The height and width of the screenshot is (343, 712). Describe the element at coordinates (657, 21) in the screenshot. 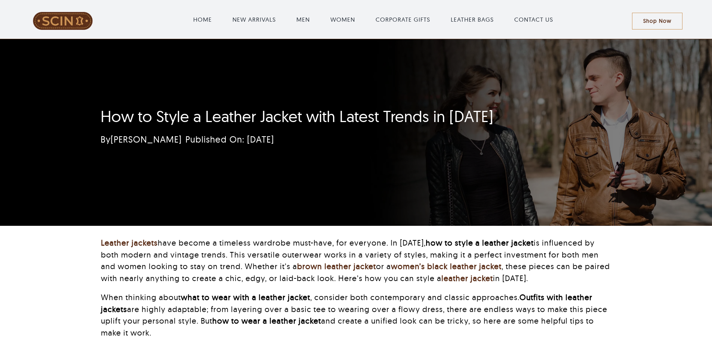

I see `a: Shop Now` at that location.